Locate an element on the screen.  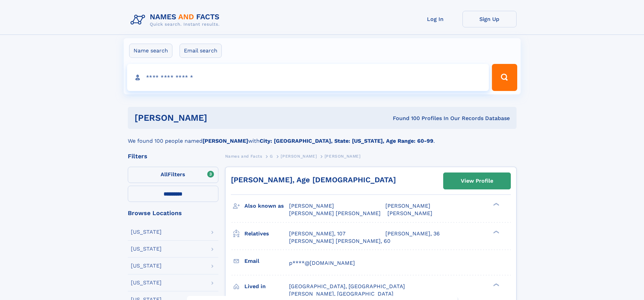
div: View Profile is located at coordinates (477, 181).